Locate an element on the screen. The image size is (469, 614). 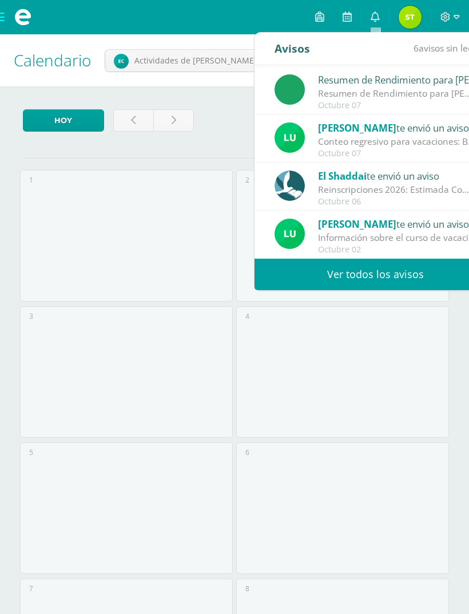
div: 7 is located at coordinates (31, 588).